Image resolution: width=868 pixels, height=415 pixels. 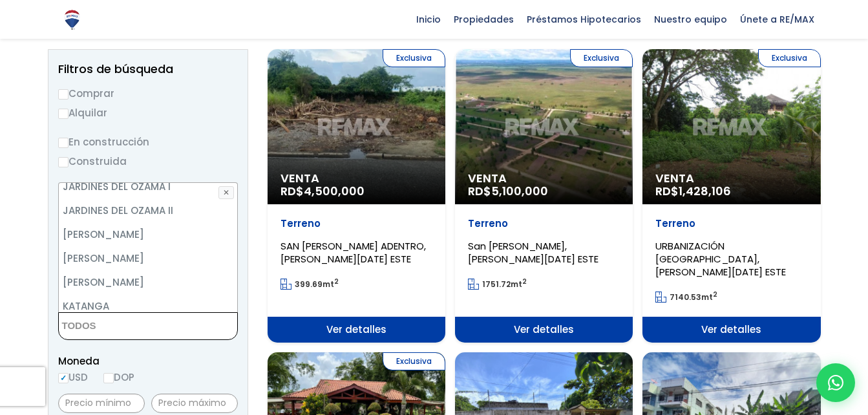 I want to click on input: USD, so click(x=64, y=378).